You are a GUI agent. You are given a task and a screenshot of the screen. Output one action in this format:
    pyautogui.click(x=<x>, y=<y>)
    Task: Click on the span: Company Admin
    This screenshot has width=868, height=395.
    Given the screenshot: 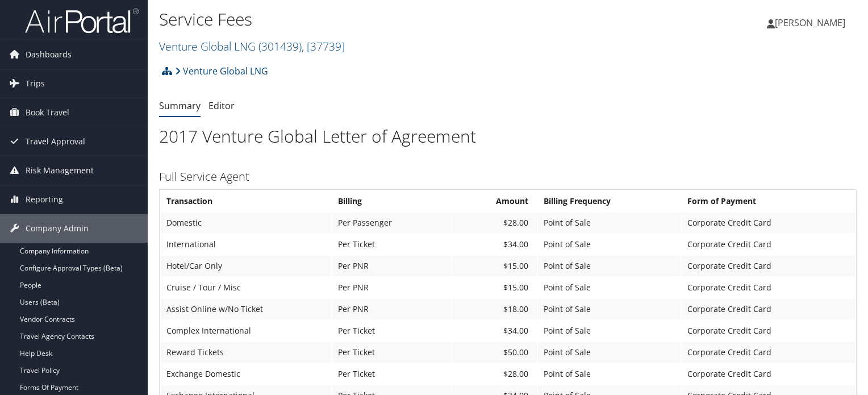 What is the action you would take?
    pyautogui.click(x=57, y=228)
    